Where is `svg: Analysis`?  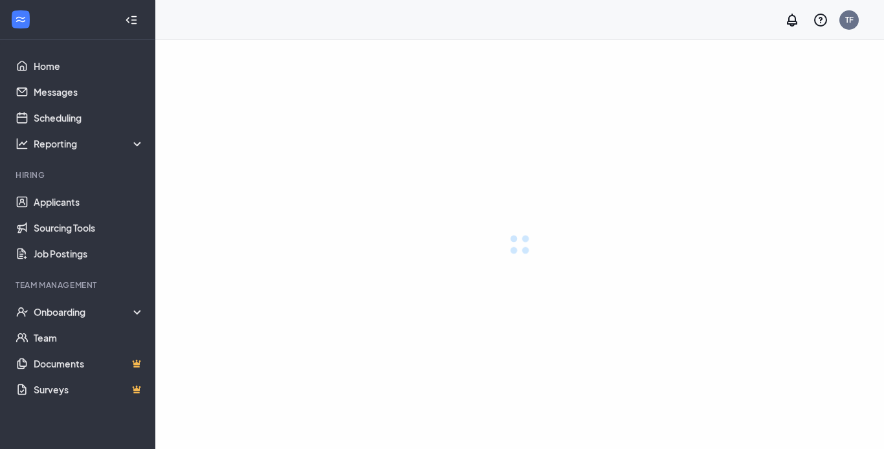
svg: Analysis is located at coordinates (22, 144).